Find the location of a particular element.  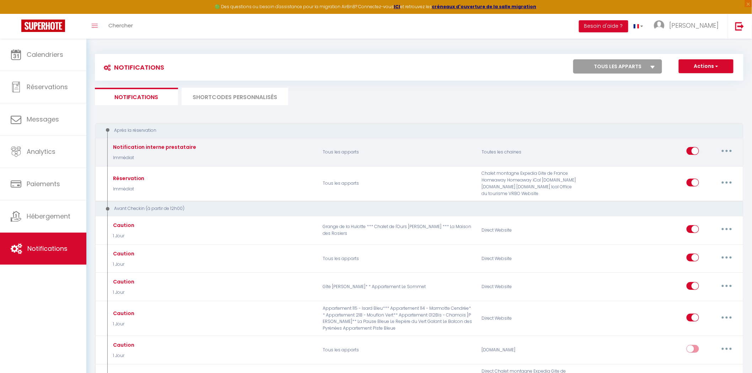

span: Chercher is located at coordinates (120, 25).